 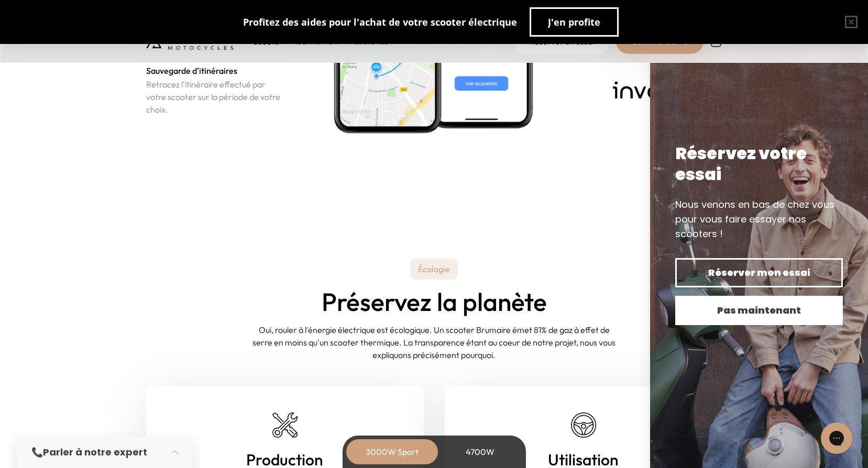 What do you see at coordinates (434, 342) in the screenshot?
I see `p: Oui, rouler à l'énergie électrique est écologique. Un scooter Brumaire émet 81% de gaz à effet de...` at bounding box center [434, 342].